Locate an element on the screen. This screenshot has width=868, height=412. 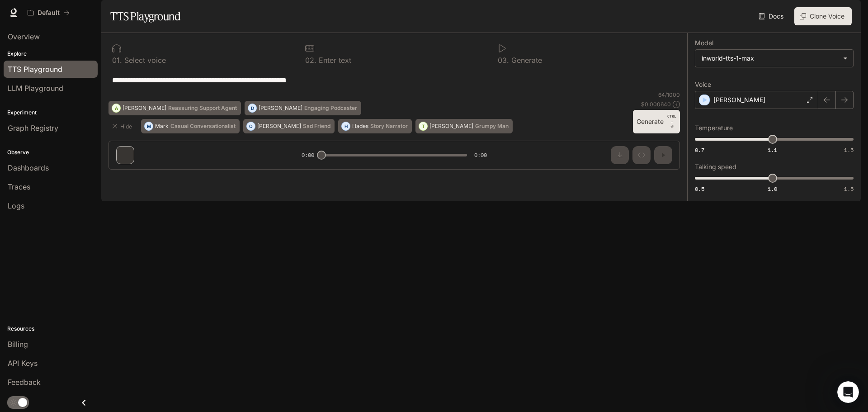
button: All workspaces is located at coordinates (48, 13).